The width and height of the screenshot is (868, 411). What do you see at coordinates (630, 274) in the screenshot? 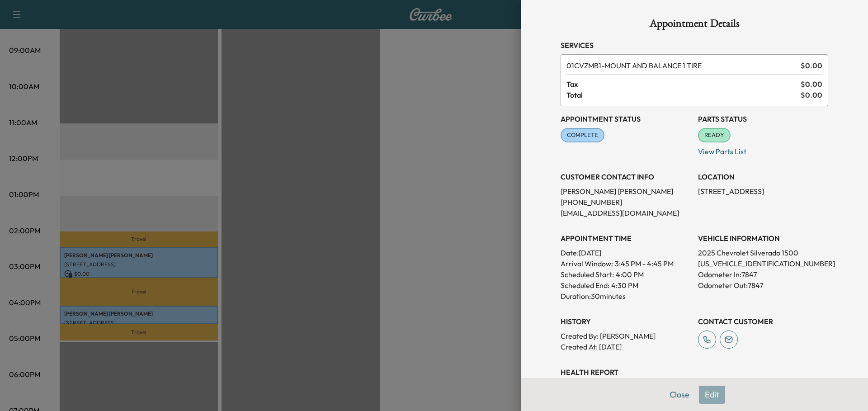
I see `p: 4:00 PM` at bounding box center [630, 274].